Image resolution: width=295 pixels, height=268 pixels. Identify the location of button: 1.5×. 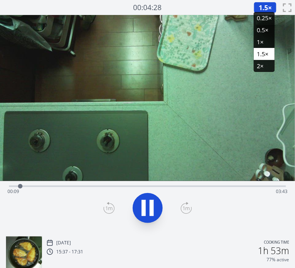
(265, 8).